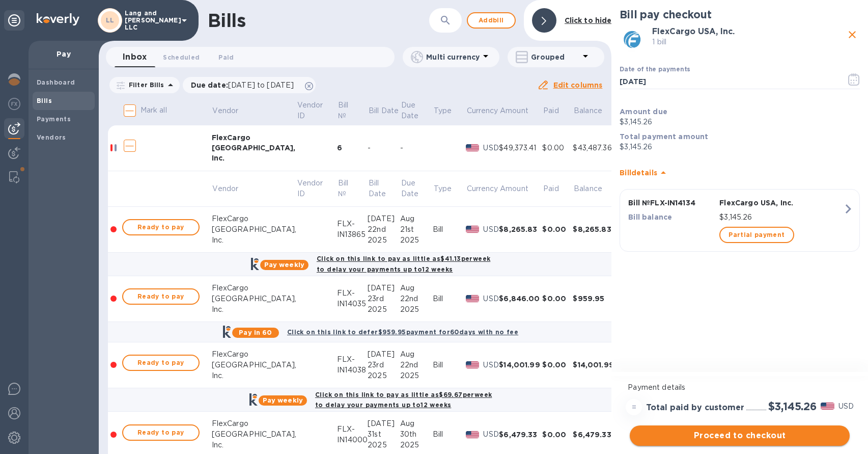  Describe the element at coordinates (402, 332) in the screenshot. I see `b: Click on this link to defer $959.95 payment for 60 days with no fee` at that location.